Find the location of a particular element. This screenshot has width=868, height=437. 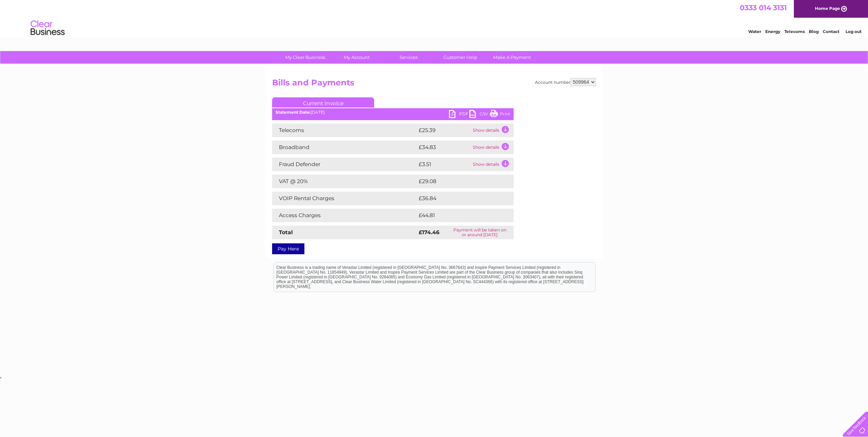

a: Log out is located at coordinates (853, 31).